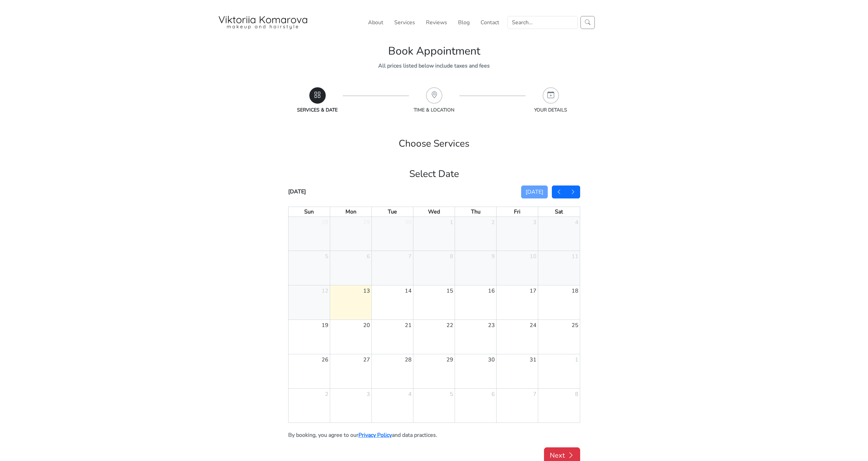 This screenshot has height=461, width=868. I want to click on a: Friday, so click(517, 211).